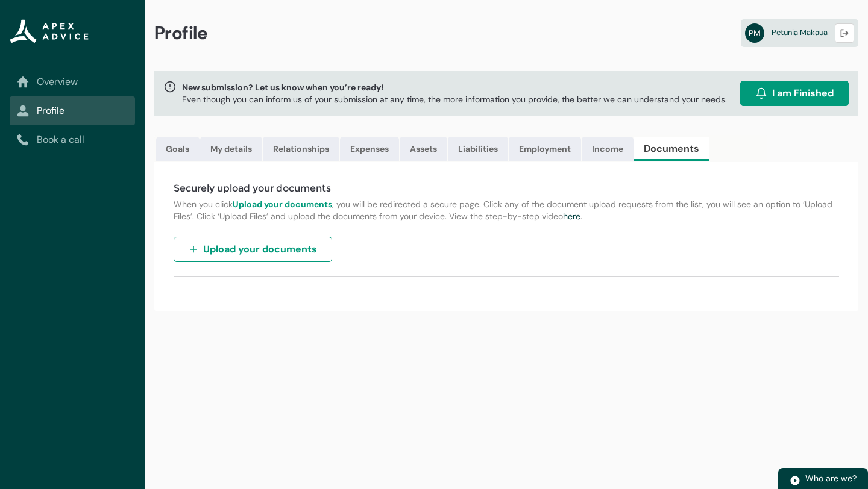 Image resolution: width=868 pixels, height=489 pixels. Describe the element at coordinates (194, 250) in the screenshot. I see `img: plus.svg` at that location.